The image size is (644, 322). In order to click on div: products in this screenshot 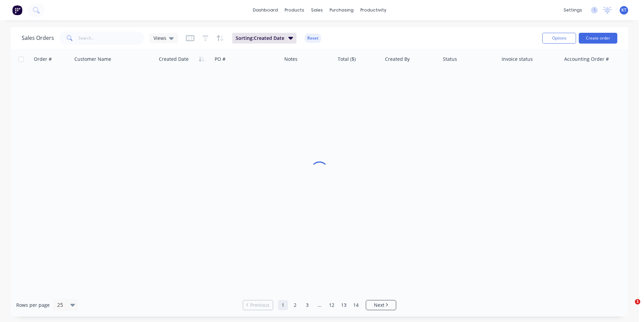, I will do `click(295, 10)`.